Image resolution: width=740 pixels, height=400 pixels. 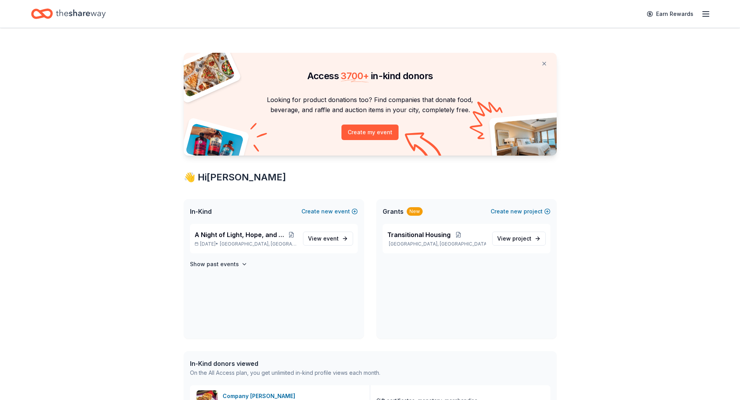 What do you see at coordinates (424, 147) in the screenshot?
I see `img: Curvy arrow` at bounding box center [424, 147].